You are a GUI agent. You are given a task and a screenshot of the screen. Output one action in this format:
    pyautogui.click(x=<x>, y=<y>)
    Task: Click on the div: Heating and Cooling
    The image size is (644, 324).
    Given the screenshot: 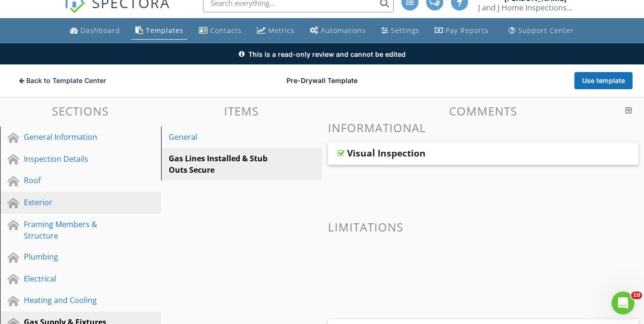 What is the action you would take?
    pyautogui.click(x=70, y=300)
    